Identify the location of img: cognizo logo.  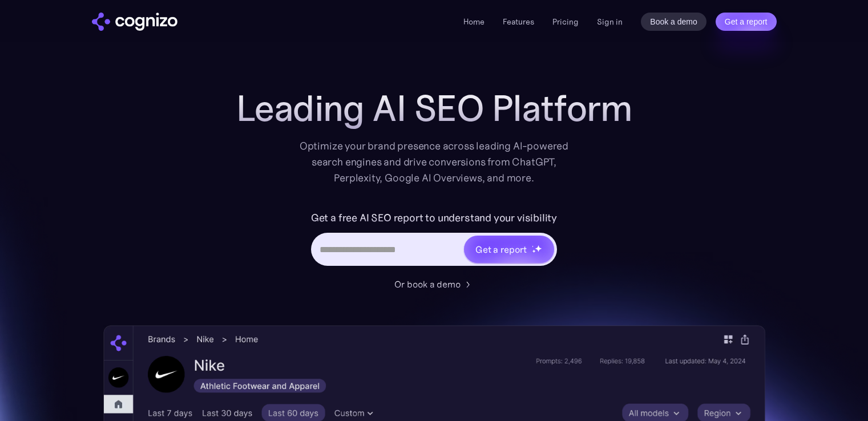
(134, 21).